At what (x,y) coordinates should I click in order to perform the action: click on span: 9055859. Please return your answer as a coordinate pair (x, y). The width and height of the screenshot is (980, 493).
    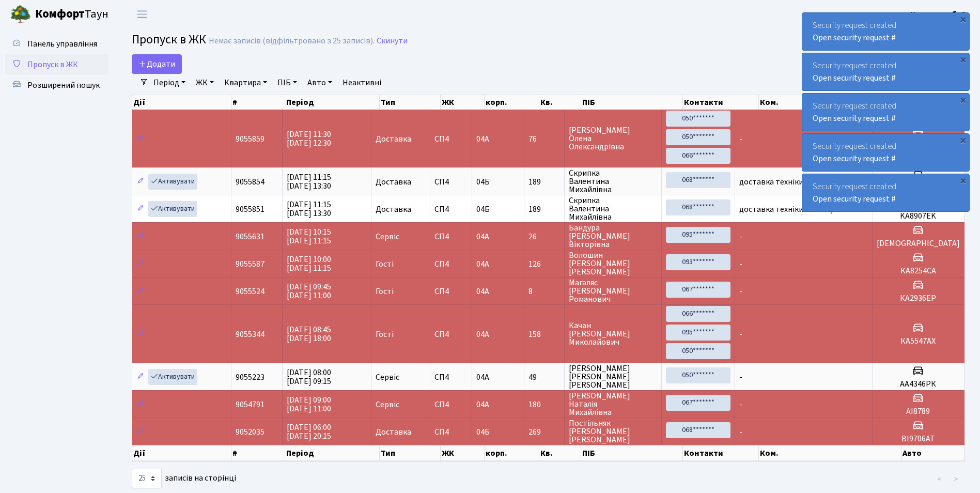
    Looking at the image, I should click on (250, 139).